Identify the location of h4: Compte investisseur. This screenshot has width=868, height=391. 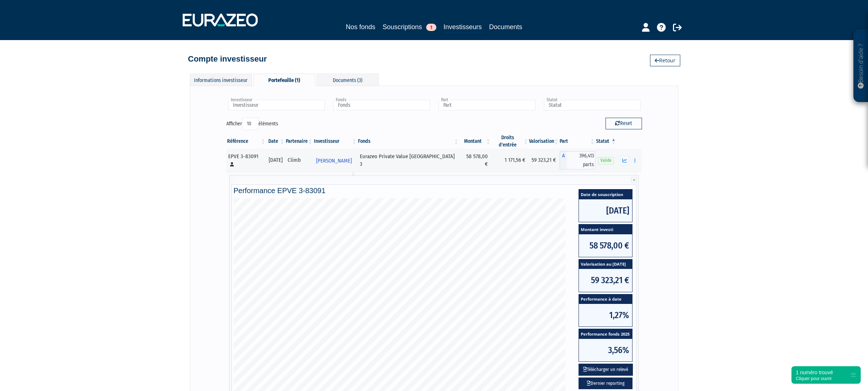
(227, 59).